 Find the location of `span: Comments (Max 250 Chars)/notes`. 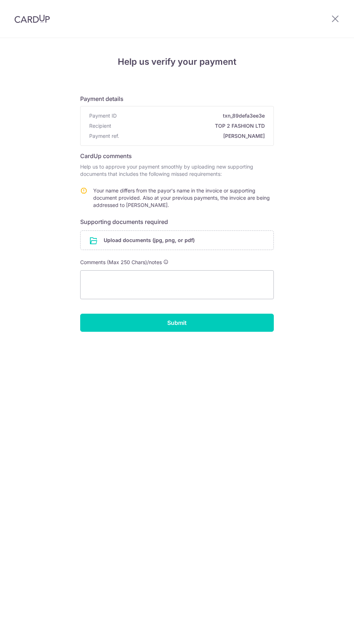

span: Comments (Max 250 Chars)/notes is located at coordinates (121, 262).